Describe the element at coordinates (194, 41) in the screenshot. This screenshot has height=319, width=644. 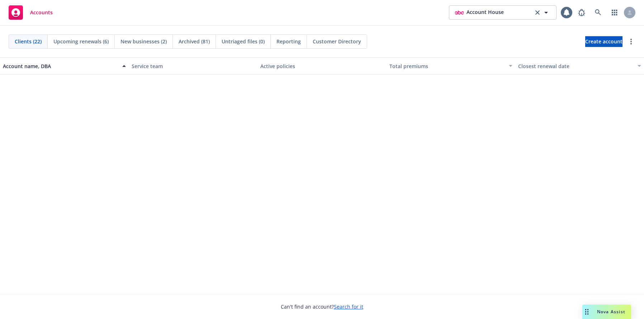
I see `span: Archived (81)` at that location.